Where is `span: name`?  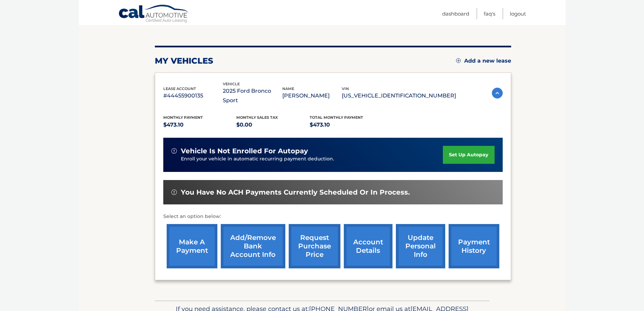 span: name is located at coordinates (288, 88).